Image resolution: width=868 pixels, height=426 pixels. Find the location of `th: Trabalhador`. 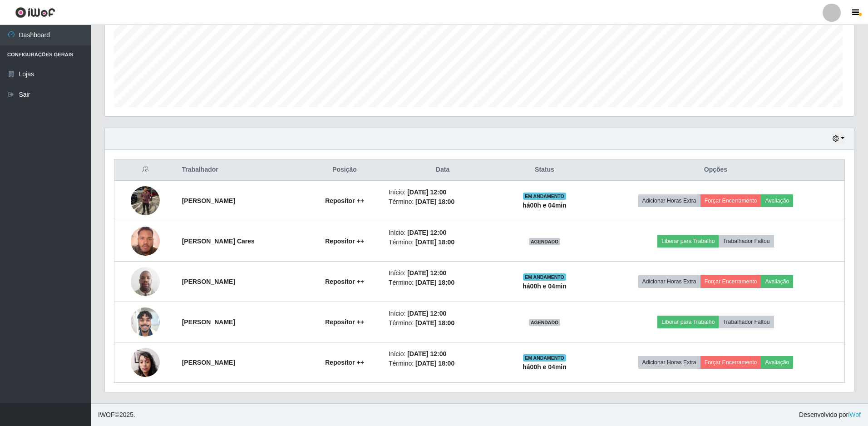

th: Trabalhador is located at coordinates (242, 170).